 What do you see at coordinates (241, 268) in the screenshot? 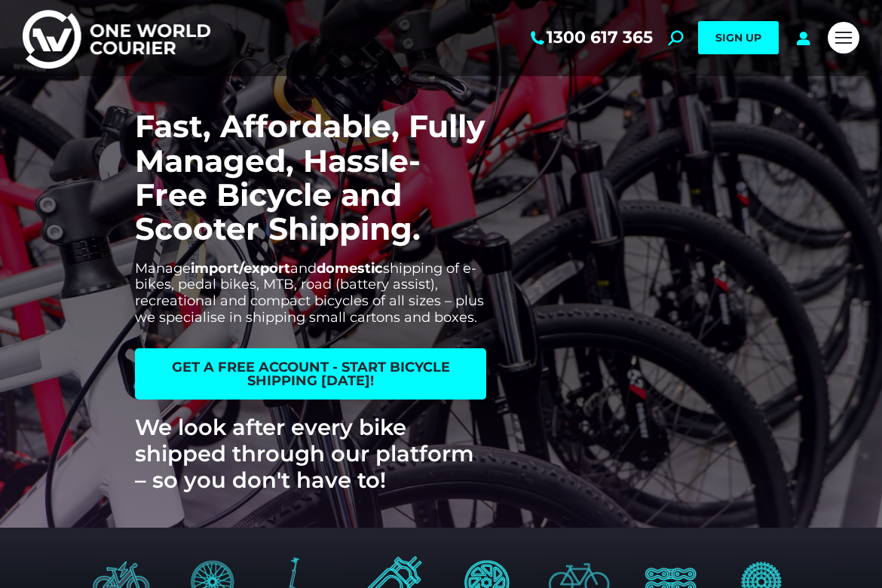
I see `strong: import/export` at bounding box center [241, 268].